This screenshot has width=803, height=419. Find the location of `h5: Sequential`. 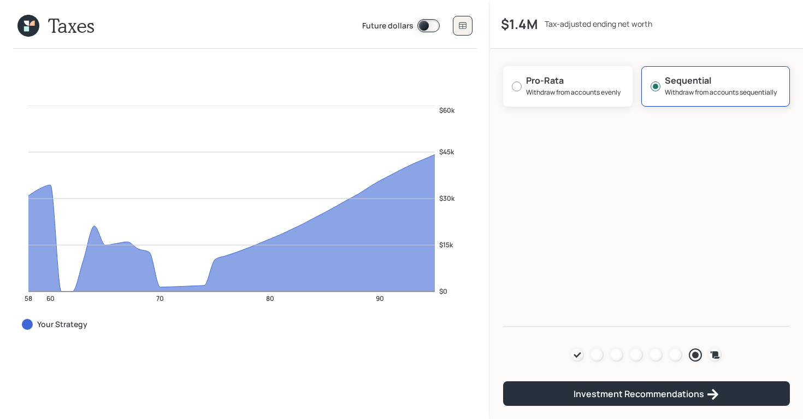

h5: Sequential is located at coordinates (721, 80).